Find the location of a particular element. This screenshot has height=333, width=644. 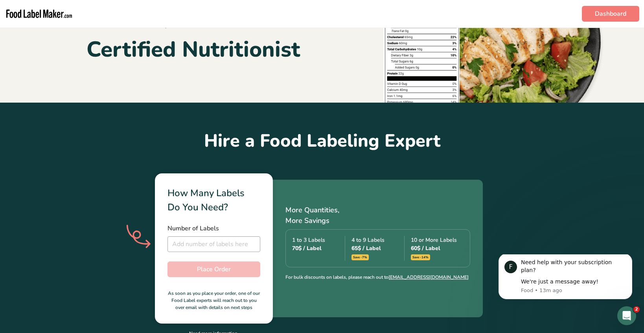

button: Place Order is located at coordinates (214, 269).